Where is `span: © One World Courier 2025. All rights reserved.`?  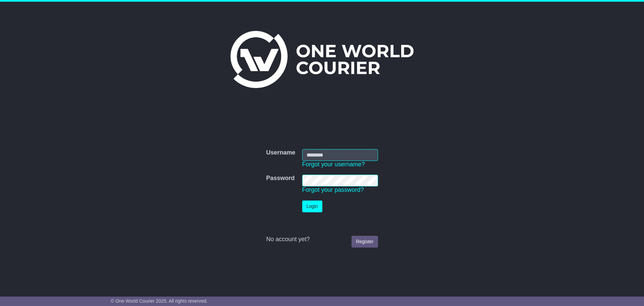 span: © One World Courier 2025. All rights reserved. is located at coordinates (159, 301).